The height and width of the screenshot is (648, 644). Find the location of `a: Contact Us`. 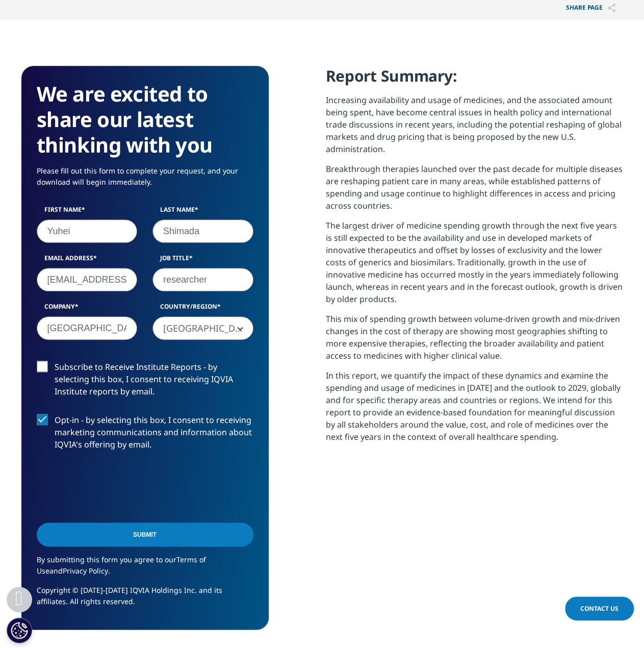

a: Contact Us is located at coordinates (599, 608).